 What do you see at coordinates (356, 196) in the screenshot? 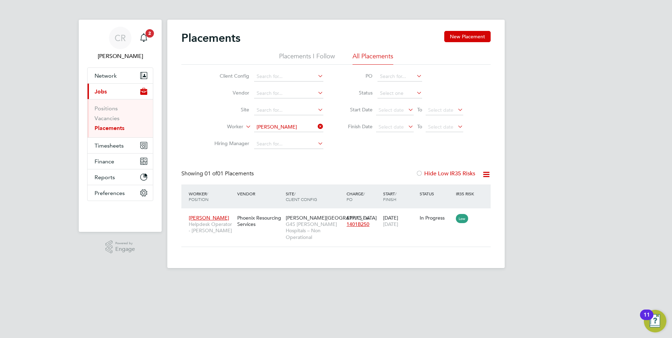
I see `span: / PO` at bounding box center [356, 196].